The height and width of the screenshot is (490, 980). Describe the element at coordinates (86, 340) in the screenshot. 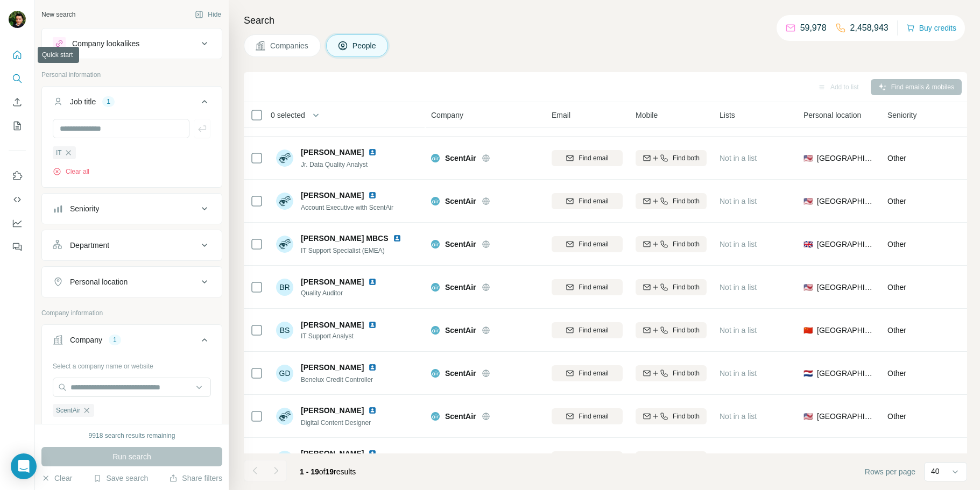

I see `div: Company` at that location.